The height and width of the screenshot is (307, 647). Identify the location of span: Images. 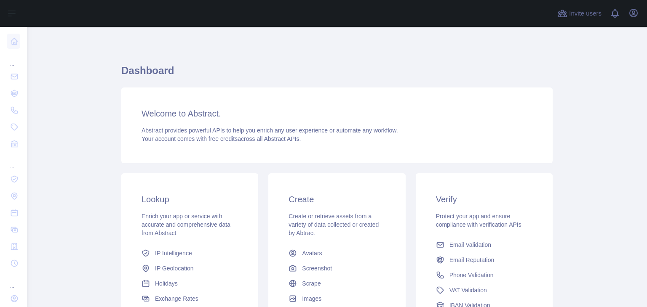
(312, 299).